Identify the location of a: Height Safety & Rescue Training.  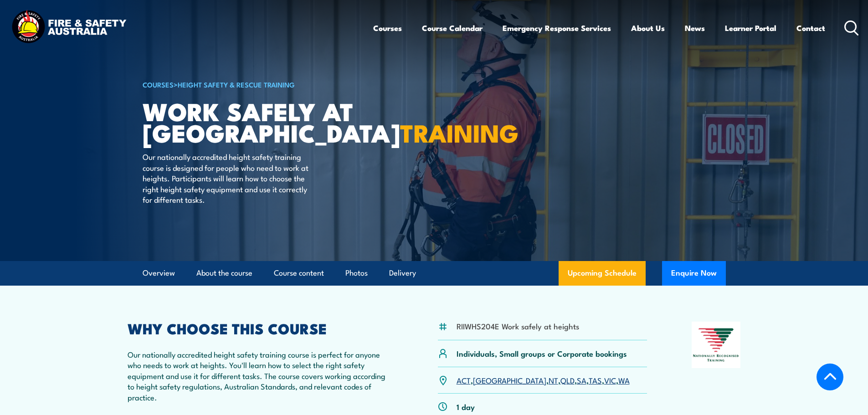
(236, 84).